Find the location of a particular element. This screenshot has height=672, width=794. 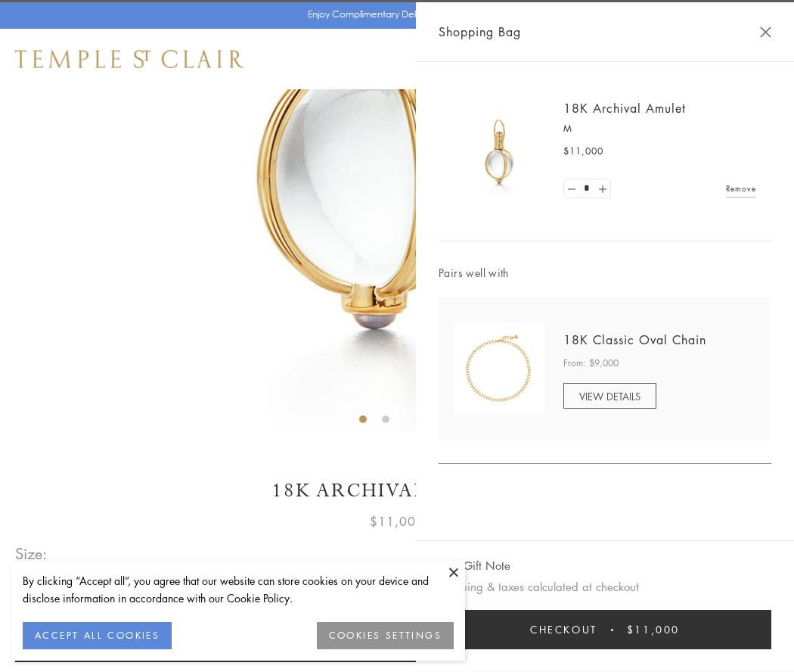

img: Temple St. Clair is located at coordinates (130, 59).